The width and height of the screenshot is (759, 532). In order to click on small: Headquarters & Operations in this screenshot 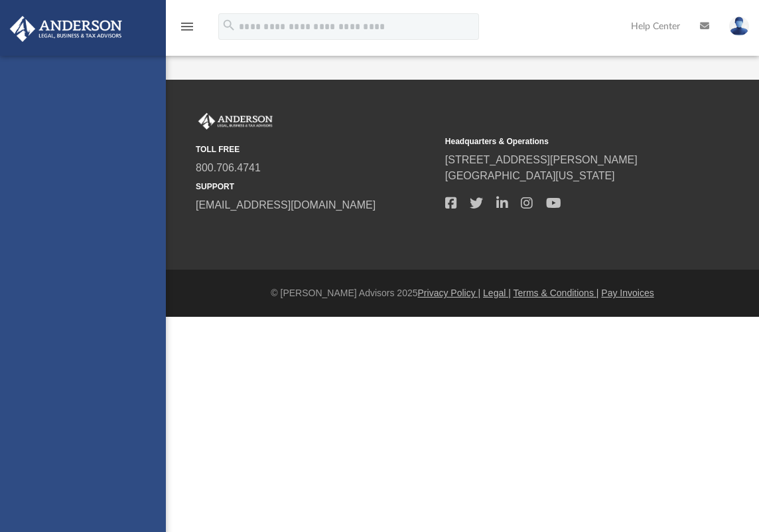, I will do `click(566, 141)`.